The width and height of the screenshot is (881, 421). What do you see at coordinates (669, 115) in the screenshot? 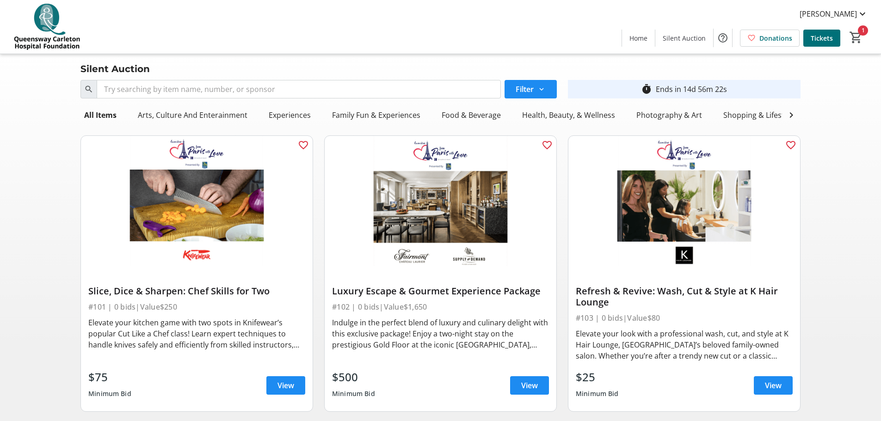
I see `div: Photography & Art` at bounding box center [669, 115].